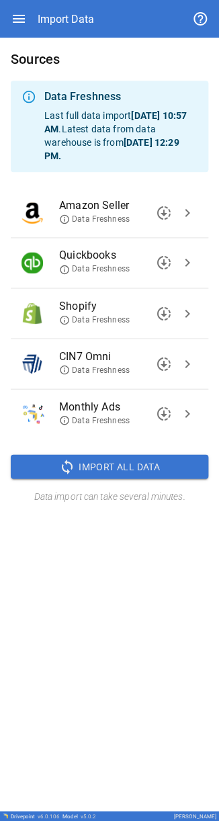 The height and width of the screenshot is (821, 219). I want to click on img: CIN7 Omni, so click(32, 363).